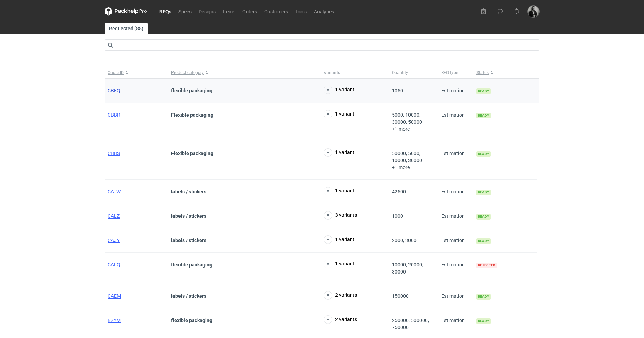 The image size is (644, 338). What do you see at coordinates (400, 296) in the screenshot?
I see `span: 150000` at bounding box center [400, 296].